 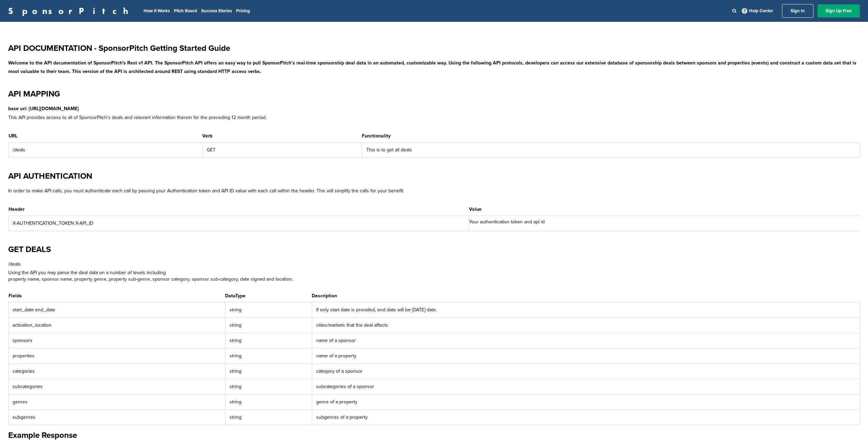 I want to click on td: genre of a property, so click(x=585, y=402).